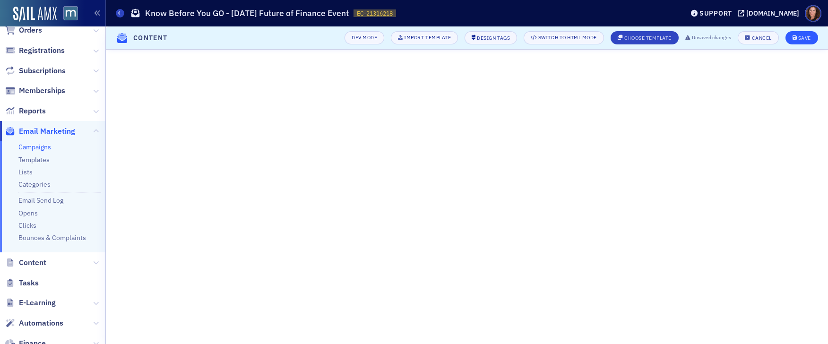 The image size is (828, 344). I want to click on span: Unsaved changes, so click(711, 38).